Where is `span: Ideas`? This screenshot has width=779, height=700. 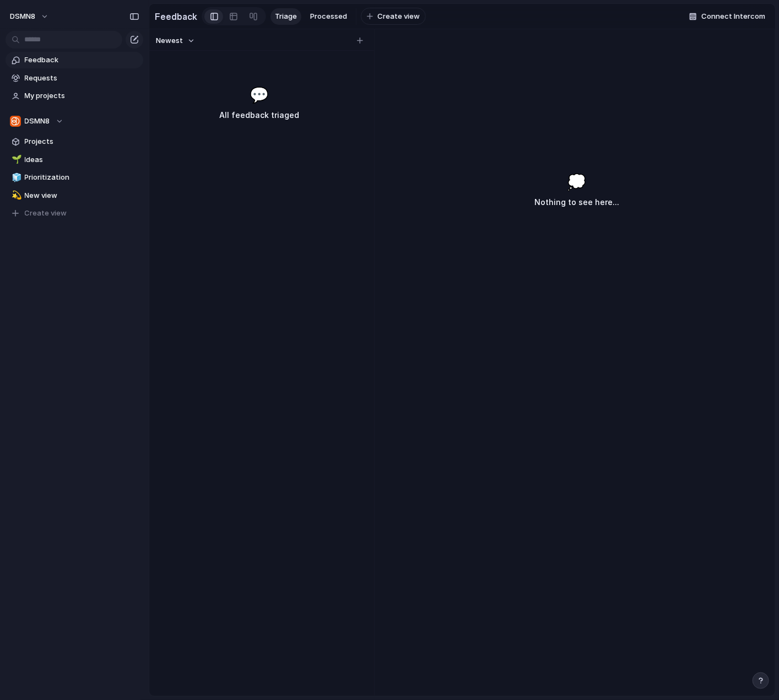
span: Ideas is located at coordinates (82, 159).